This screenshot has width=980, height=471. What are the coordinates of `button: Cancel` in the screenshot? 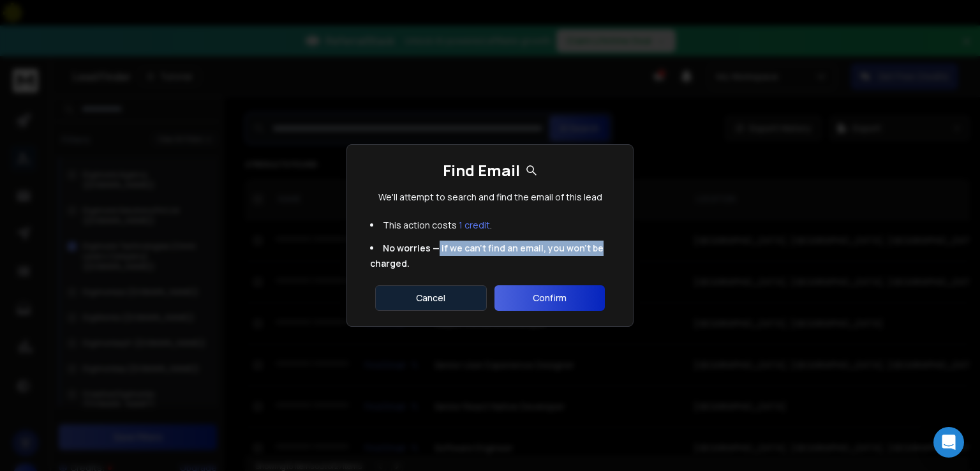 It's located at (431, 298).